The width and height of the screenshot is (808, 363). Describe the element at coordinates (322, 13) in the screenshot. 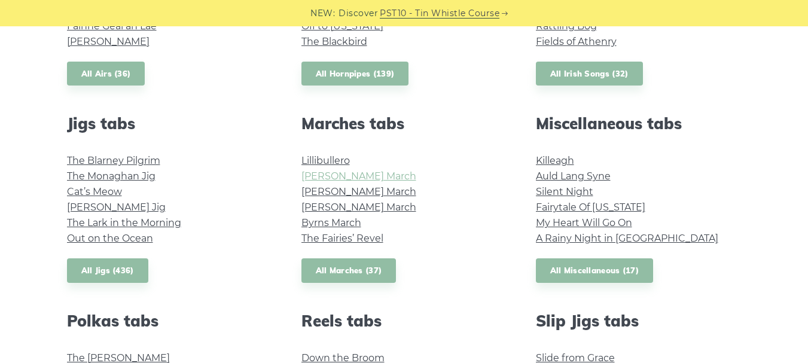

I see `span: NEW:` at that location.